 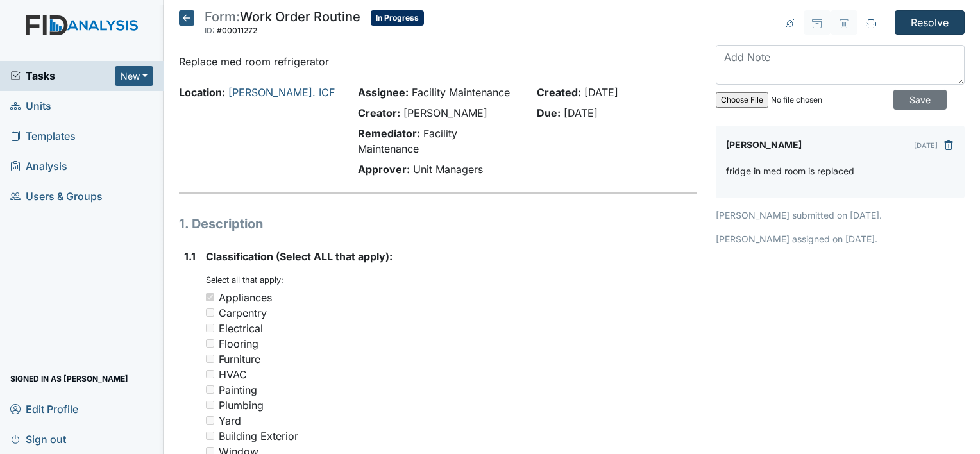 What do you see at coordinates (57, 196) in the screenshot?
I see `span: Users & Groups` at bounding box center [57, 196].